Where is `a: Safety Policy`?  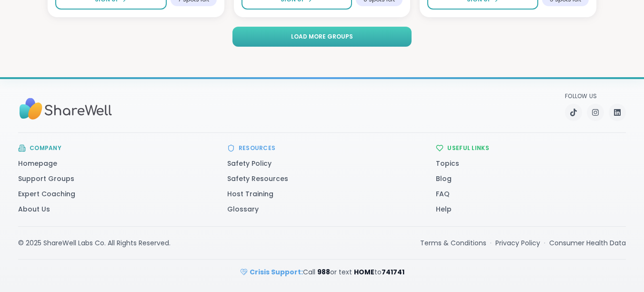
a: Safety Policy is located at coordinates (249, 163).